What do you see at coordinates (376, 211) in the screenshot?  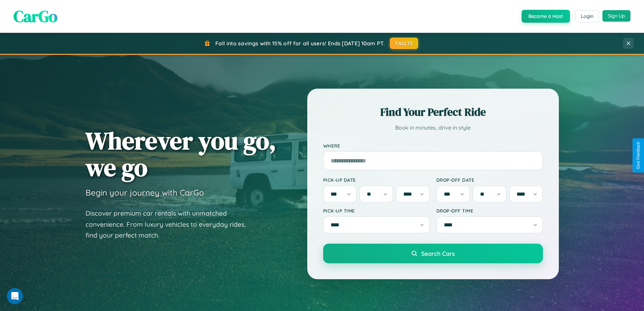 I see `label: Pick-up Time` at bounding box center [376, 211].